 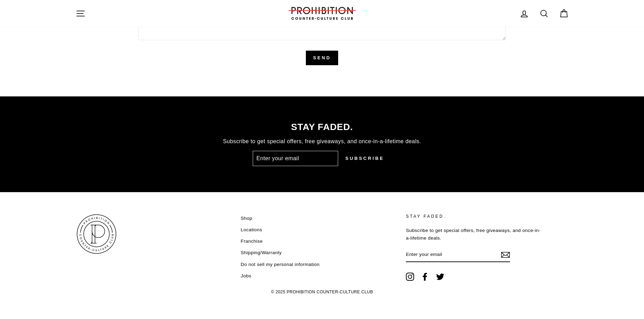 What do you see at coordinates (365, 159) in the screenshot?
I see `span: Subscribe` at bounding box center [365, 159].